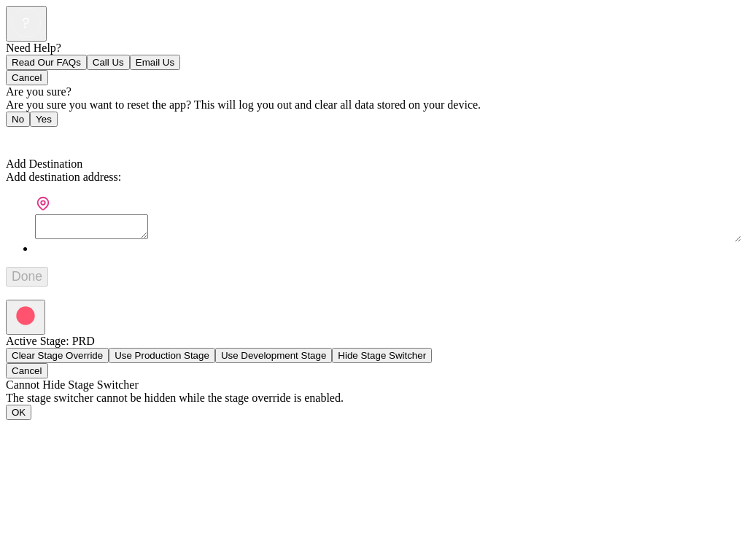  What do you see at coordinates (155, 62) in the screenshot?
I see `button: Email Us` at bounding box center [155, 62].